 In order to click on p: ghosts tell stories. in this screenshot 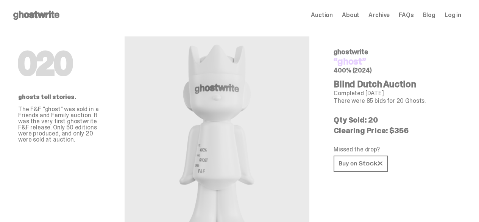, I will do `click(59, 97)`.